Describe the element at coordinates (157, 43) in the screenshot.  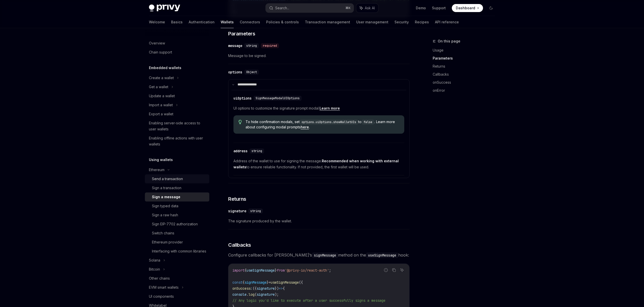
I see `div: Overview` at that location.